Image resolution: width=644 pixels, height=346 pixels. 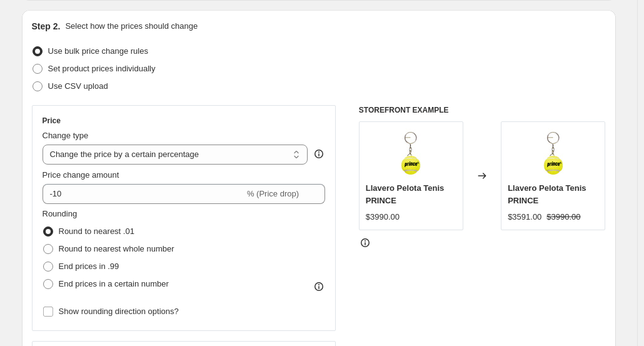 I want to click on span: End prices in a certain number, so click(x=113, y=283).